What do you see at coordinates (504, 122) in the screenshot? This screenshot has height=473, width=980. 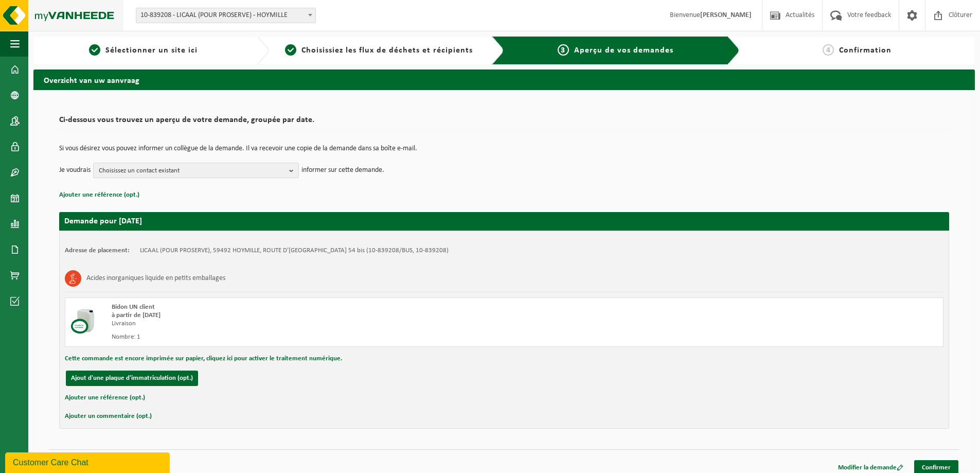 I see `h2: Ci-dessous vous trouvez un aperçu de votre demande, groupée par date.` at bounding box center [504, 122].